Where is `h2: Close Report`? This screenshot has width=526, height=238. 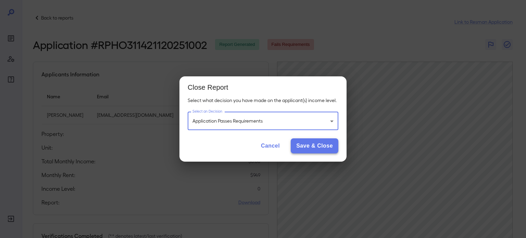
h2: Close Report is located at coordinates (263, 87).